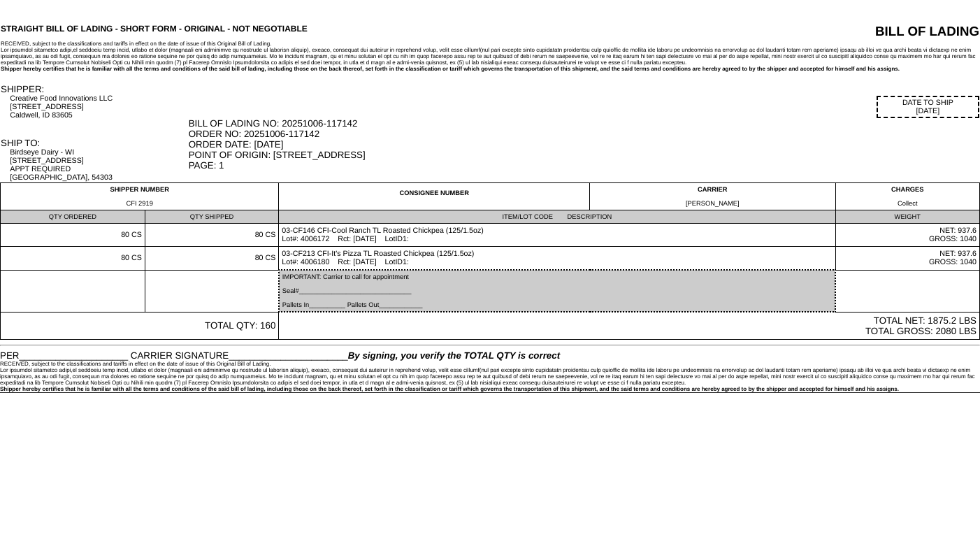 This screenshot has height=553, width=980. Describe the element at coordinates (140, 326) in the screenshot. I see `td: TOTAL QTY: 160` at that location.